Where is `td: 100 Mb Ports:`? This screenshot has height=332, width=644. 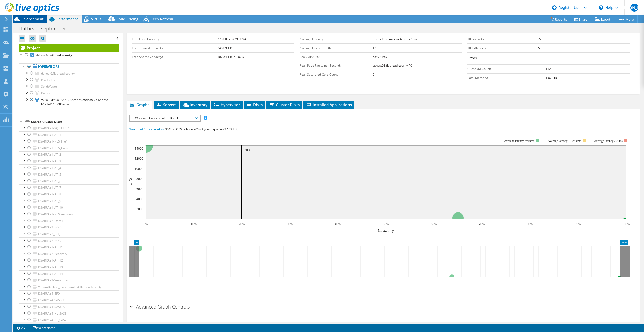
td: 100 Mb Ports: is located at coordinates (502, 48).